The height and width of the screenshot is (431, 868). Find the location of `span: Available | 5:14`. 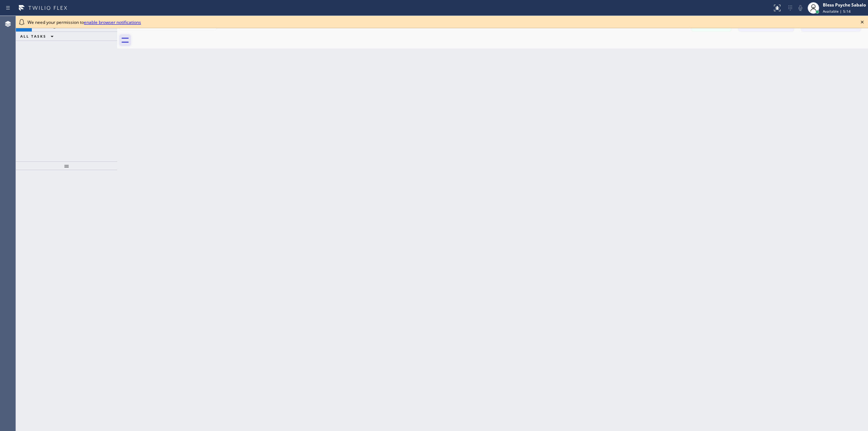

span: Available | 5:14 is located at coordinates (836, 11).